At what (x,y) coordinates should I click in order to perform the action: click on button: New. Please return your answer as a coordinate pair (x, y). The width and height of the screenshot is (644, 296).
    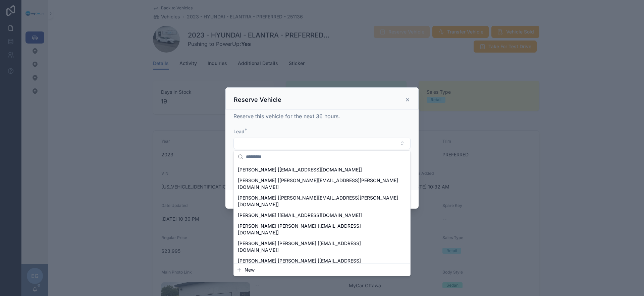
    Looking at the image, I should click on (322, 270).